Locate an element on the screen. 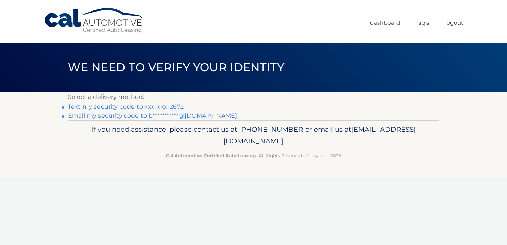  p: Select a delivery method: is located at coordinates (254, 97).